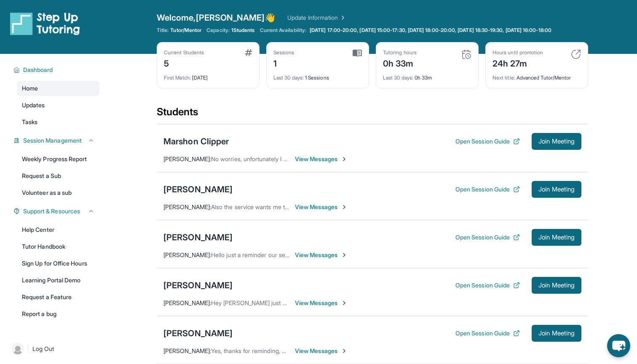  Describe the element at coordinates (57, 70) in the screenshot. I see `button: Dashboard` at that location.